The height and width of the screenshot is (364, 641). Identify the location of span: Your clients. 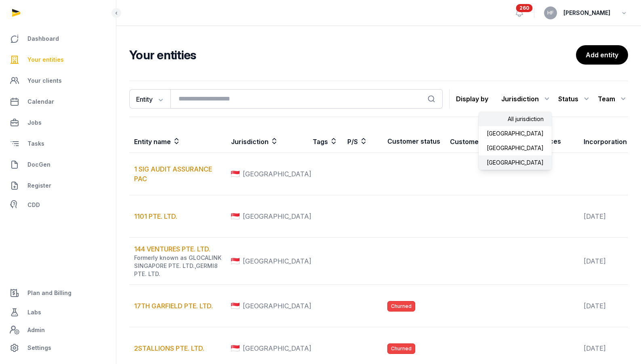
(45, 81).